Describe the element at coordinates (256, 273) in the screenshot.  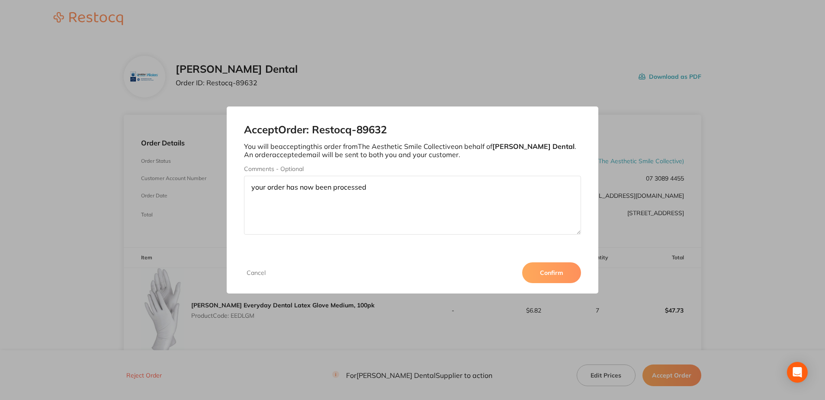
I see `button: Cancel` at that location.